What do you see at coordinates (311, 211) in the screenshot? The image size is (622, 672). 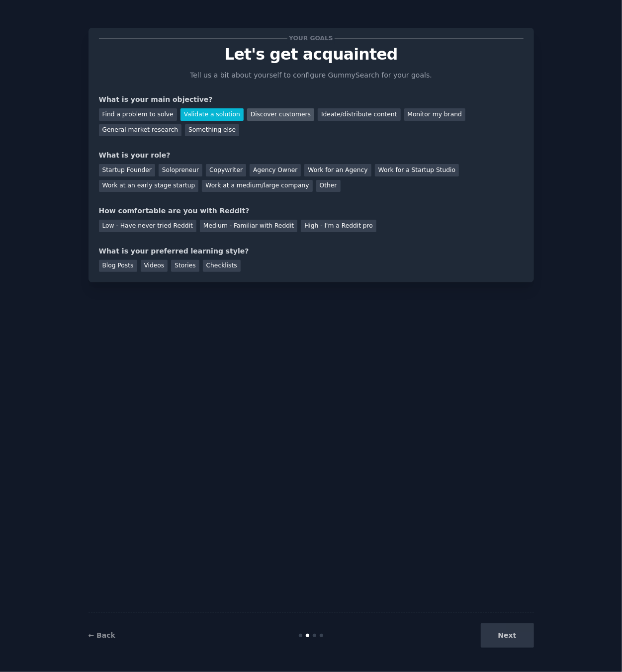 I see `div: How comfortable are you with Reddit?` at bounding box center [311, 211].